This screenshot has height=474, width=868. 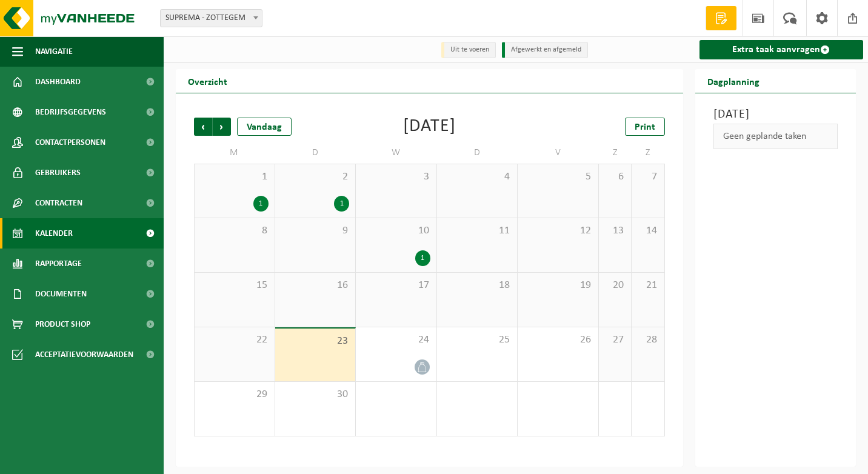 What do you see at coordinates (558, 153) in the screenshot?
I see `td: V` at bounding box center [558, 153].